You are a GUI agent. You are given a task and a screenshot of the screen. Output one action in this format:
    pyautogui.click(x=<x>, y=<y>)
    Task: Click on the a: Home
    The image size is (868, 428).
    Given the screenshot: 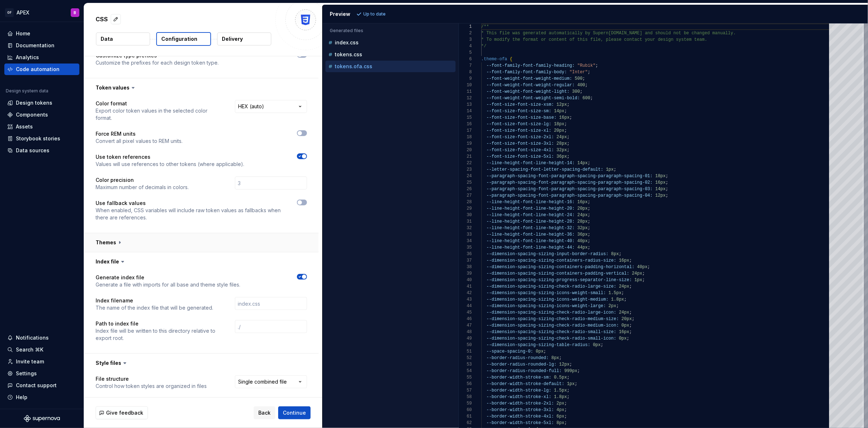 What is the action you would take?
    pyautogui.click(x=42, y=33)
    